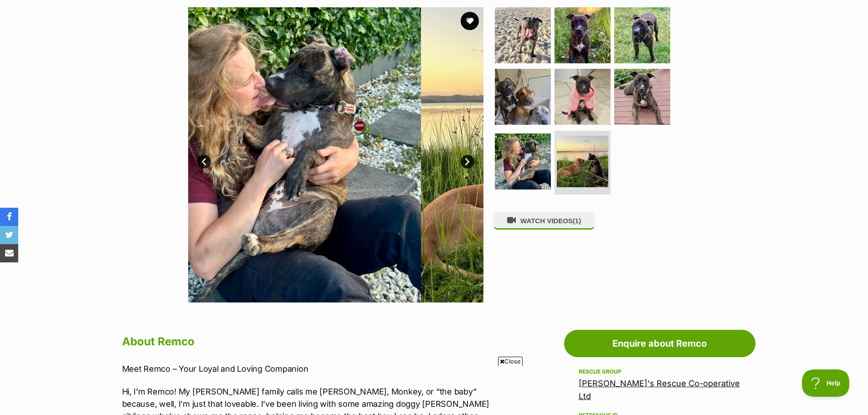 This screenshot has height=415, width=868. I want to click on a: Prev, so click(204, 162).